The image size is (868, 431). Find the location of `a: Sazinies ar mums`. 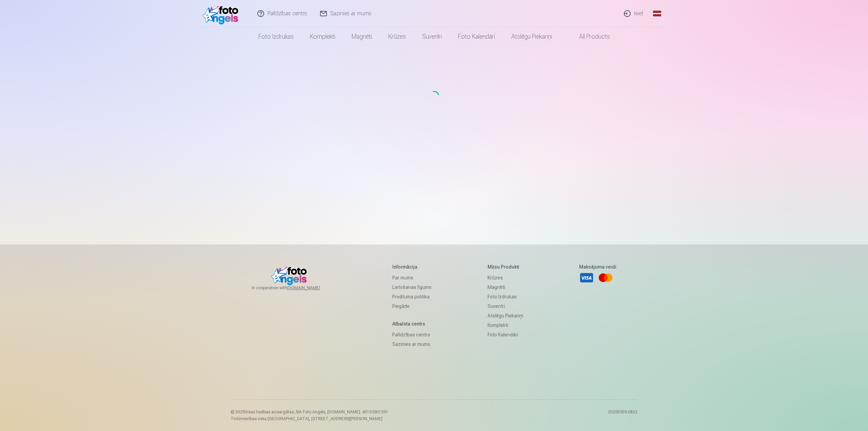

a: Sazinies ar mums is located at coordinates (412, 344).